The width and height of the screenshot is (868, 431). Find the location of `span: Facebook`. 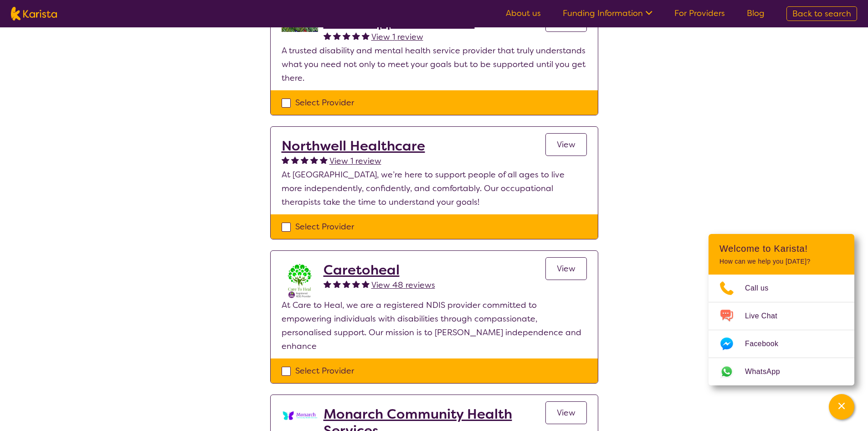

span: Facebook is located at coordinates (767, 344).